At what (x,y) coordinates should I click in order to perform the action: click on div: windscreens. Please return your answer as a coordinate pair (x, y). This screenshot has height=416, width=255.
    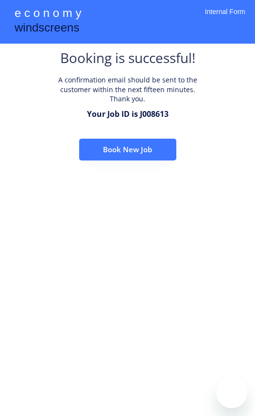
    Looking at the image, I should click on (47, 29).